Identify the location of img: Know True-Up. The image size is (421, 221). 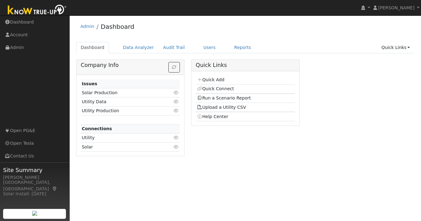
(37, 10).